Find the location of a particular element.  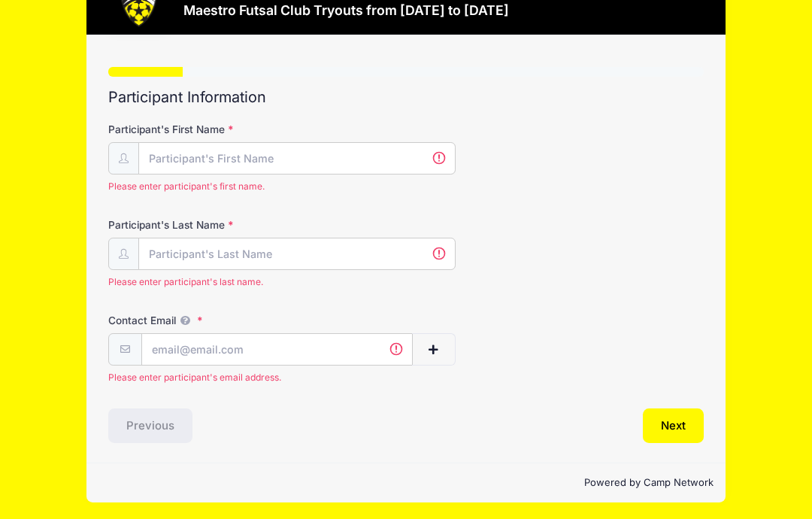

label: Participant's Last Name is located at coordinates (207, 225).